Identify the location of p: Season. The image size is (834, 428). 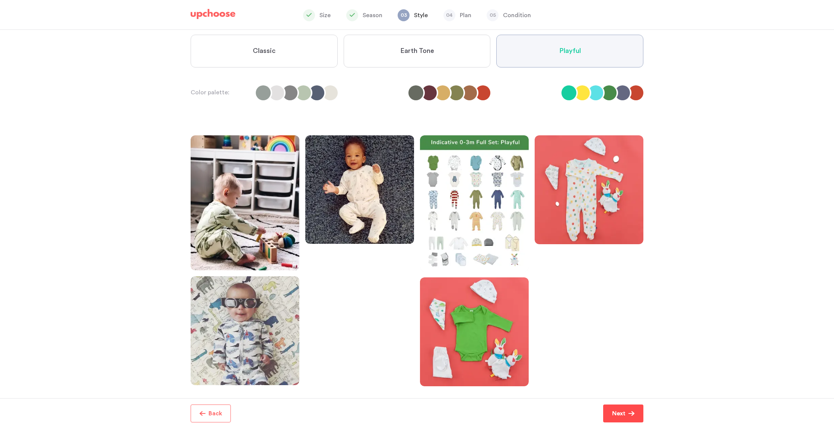
(373, 15).